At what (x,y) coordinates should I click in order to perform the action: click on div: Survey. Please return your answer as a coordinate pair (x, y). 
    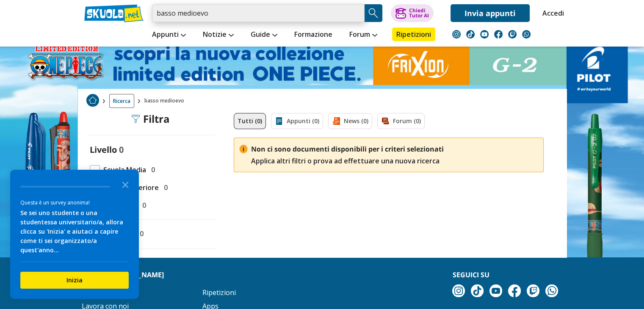
    Looking at the image, I should click on (74, 234).